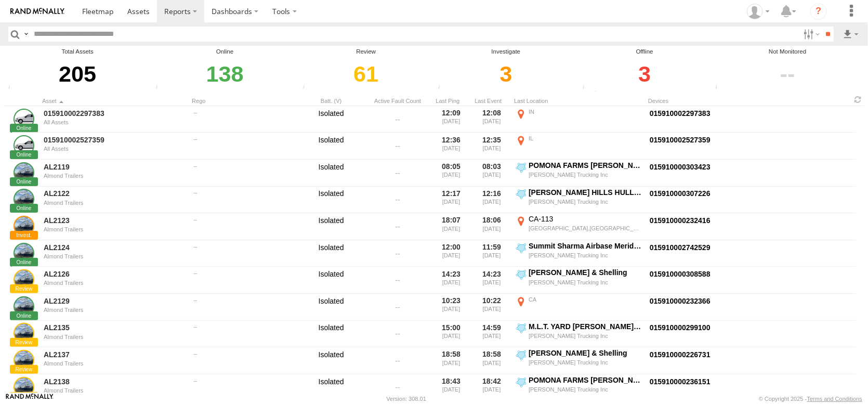  Describe the element at coordinates (585, 299) in the screenshot. I see `div: CA` at that location.